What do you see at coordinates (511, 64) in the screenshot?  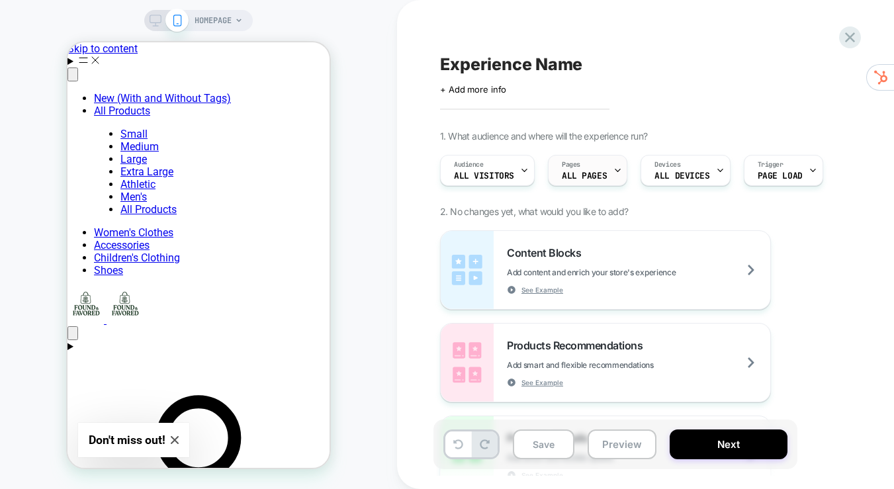 I see `span: Experience Name` at bounding box center [511, 64].